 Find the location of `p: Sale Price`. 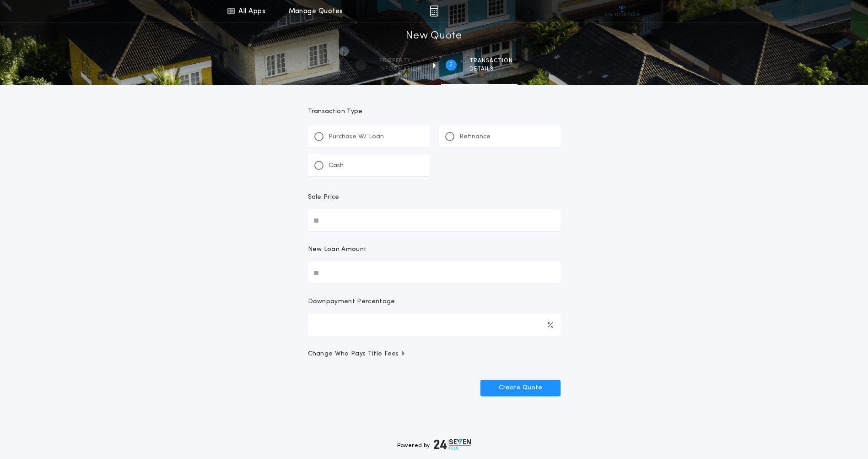

p: Sale Price is located at coordinates (324, 197).